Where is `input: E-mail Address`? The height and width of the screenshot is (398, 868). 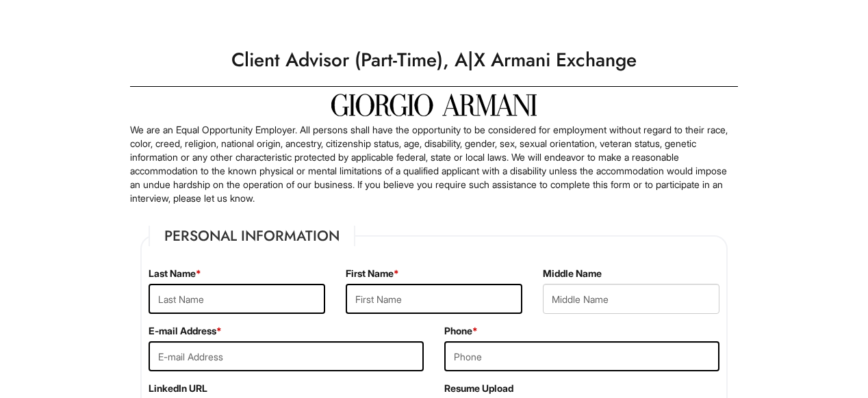 input: E-mail Address is located at coordinates (286, 357).